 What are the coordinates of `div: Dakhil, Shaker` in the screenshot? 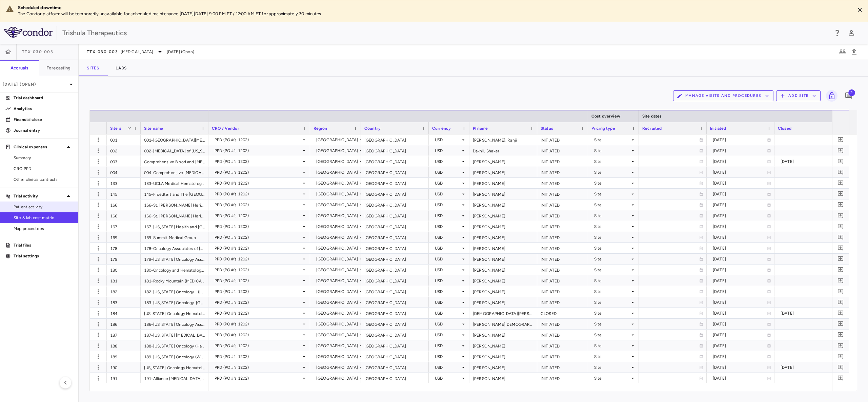 It's located at (503, 151).